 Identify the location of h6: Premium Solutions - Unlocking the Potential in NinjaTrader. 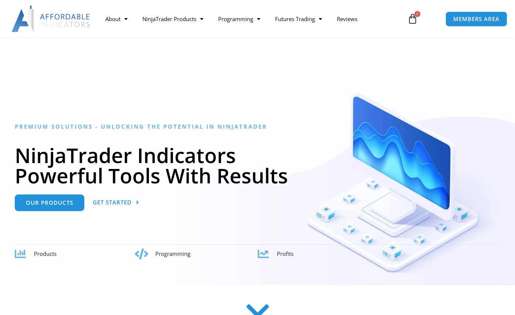
(257, 126).